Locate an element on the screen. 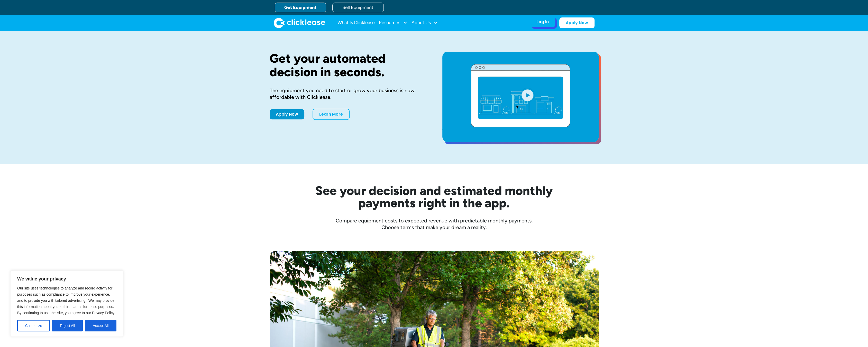  a: home is located at coordinates (300, 23).